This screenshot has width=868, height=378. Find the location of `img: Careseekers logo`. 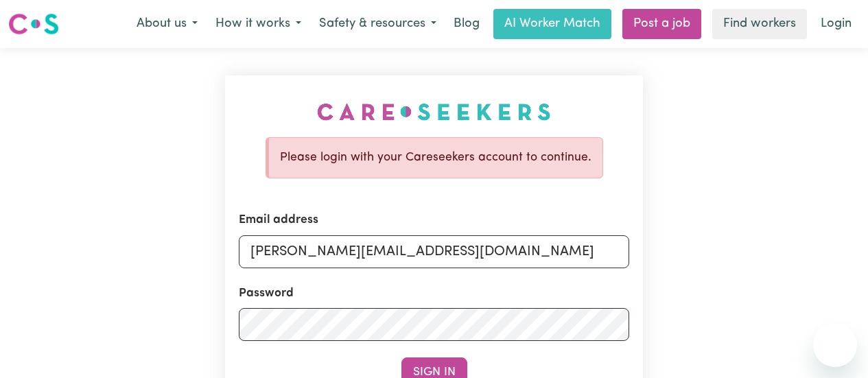

img: Careseekers logo is located at coordinates (33, 24).